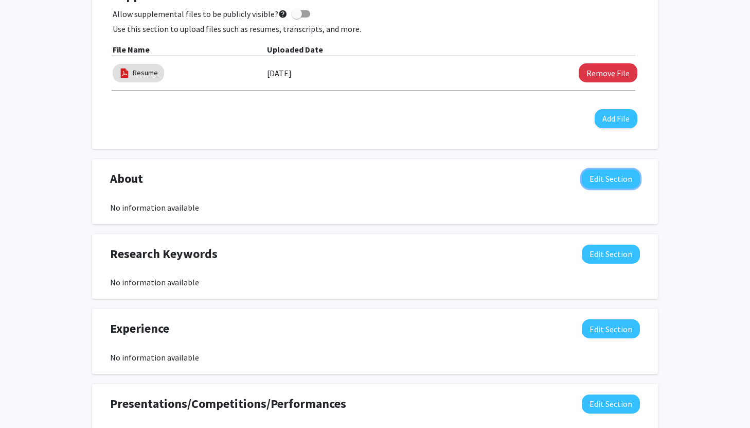  I want to click on mat-icon: help, so click(283, 14).